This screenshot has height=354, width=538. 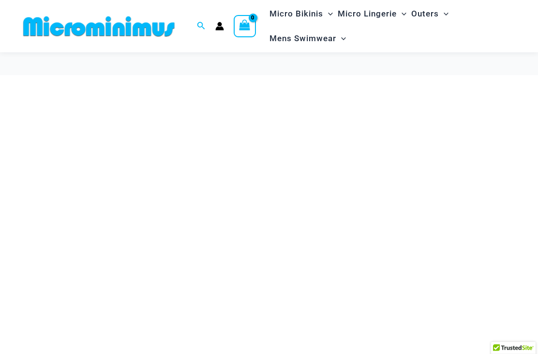 I want to click on a: Search icon link, so click(x=201, y=26).